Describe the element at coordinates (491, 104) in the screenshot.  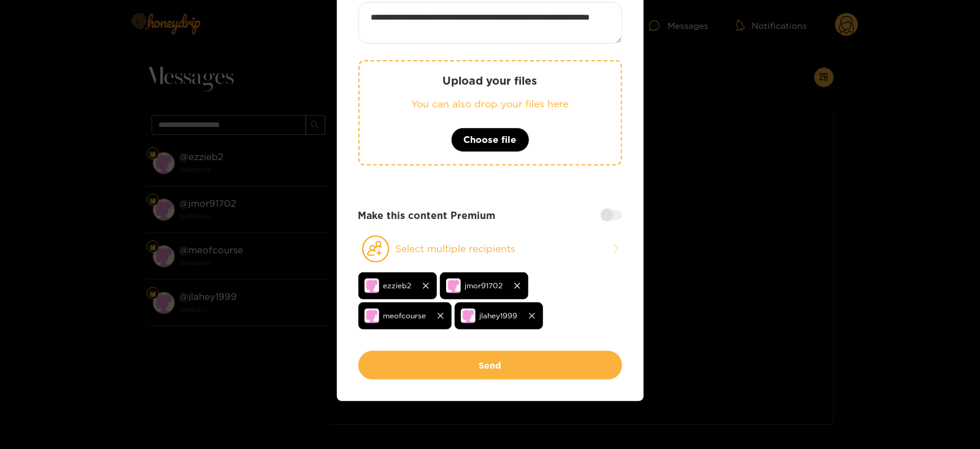
I see `p: You can also drop your files here` at that location.